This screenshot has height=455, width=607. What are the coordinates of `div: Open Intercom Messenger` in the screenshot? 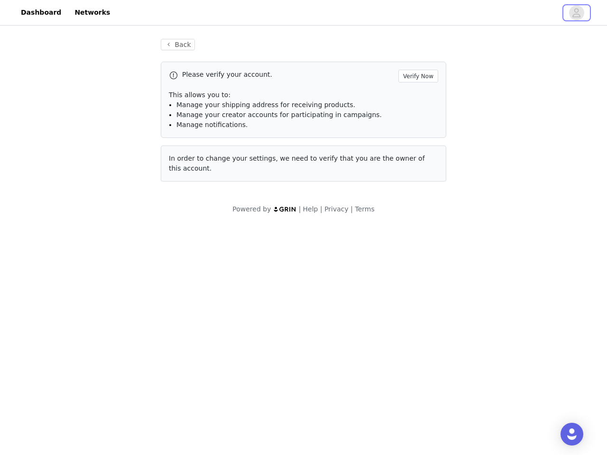 It's located at (572, 434).